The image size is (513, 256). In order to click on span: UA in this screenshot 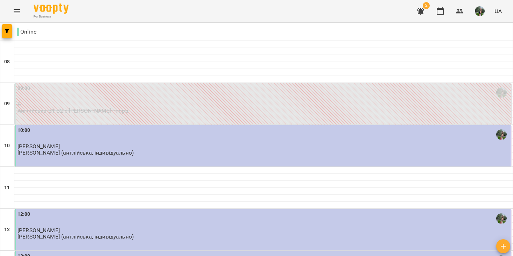, I will do `click(498, 11)`.